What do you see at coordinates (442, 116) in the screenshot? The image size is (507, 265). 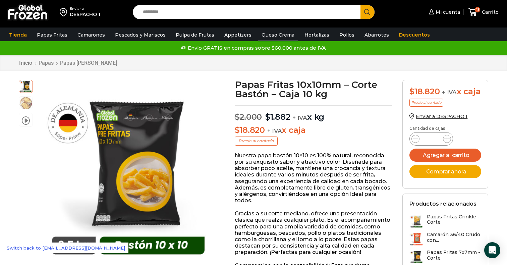 I see `span: Enviar a DESPACHO 1` at bounding box center [442, 116].